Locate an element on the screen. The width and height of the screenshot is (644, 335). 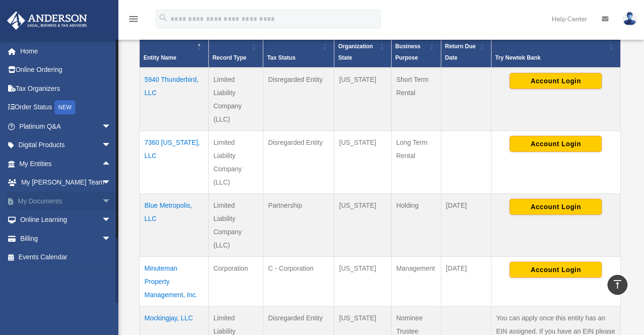
a: menu is located at coordinates (133, 20).